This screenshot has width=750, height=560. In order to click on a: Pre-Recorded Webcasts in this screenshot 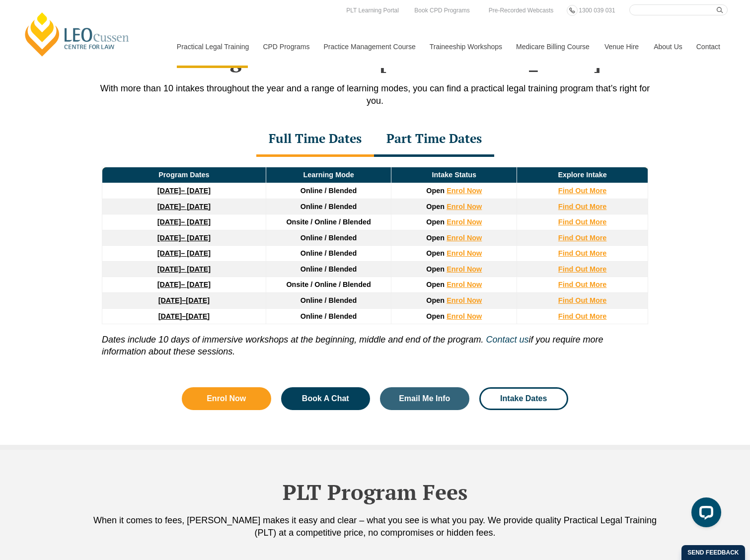, I will do `click(521, 10)`.